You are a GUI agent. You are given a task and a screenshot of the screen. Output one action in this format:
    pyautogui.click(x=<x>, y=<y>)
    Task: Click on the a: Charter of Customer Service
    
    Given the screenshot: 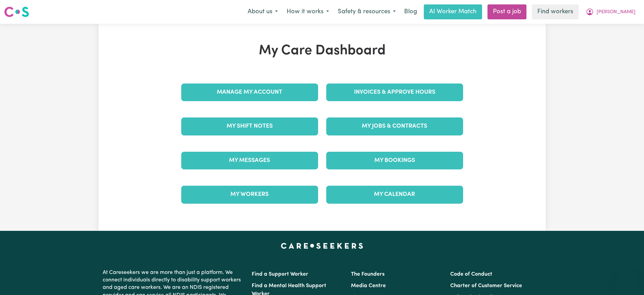 What is the action you would take?
    pyautogui.click(x=486, y=286)
    